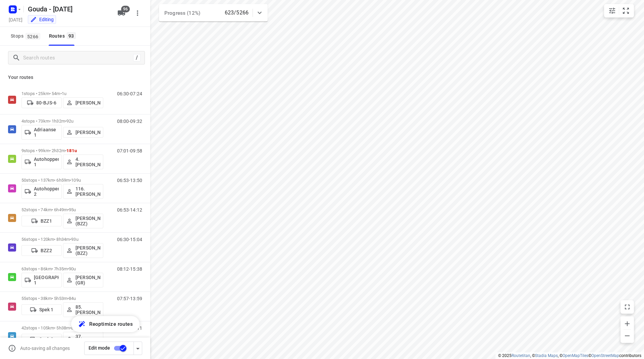  Describe the element at coordinates (105, 324) in the screenshot. I see `button: Reoptimize routes` at that location.